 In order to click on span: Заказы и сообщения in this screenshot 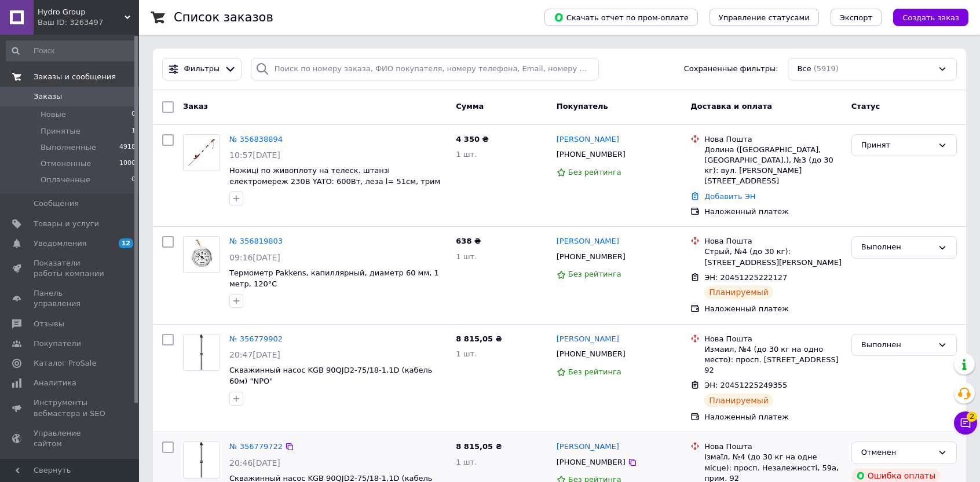, I will do `click(75, 77)`.